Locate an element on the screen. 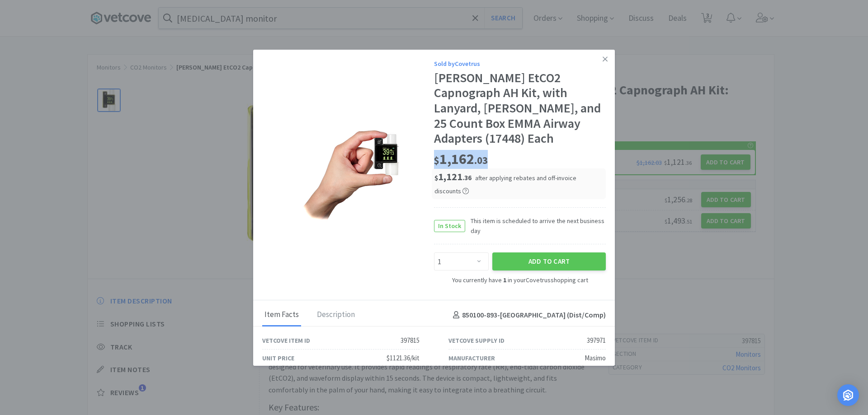 Image resolution: width=868 pixels, height=415 pixels. div: 397815 is located at coordinates (410, 341).